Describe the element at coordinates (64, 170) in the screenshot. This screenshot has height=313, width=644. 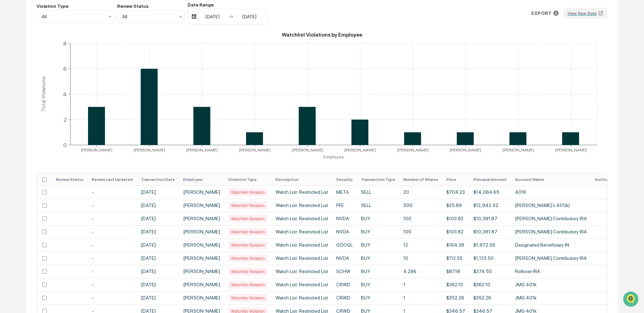
I see `a: Powered byPylon` at that location.